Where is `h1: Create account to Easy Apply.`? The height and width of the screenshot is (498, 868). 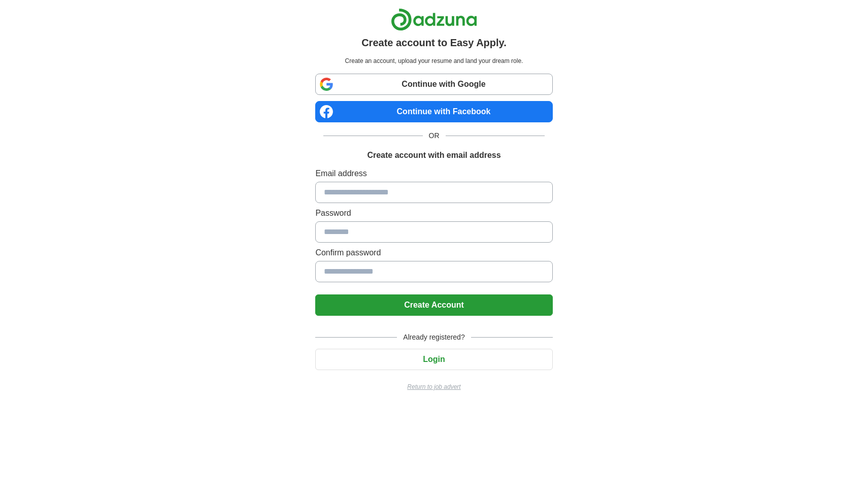 h1: Create account to Easy Apply. is located at coordinates (434, 43).